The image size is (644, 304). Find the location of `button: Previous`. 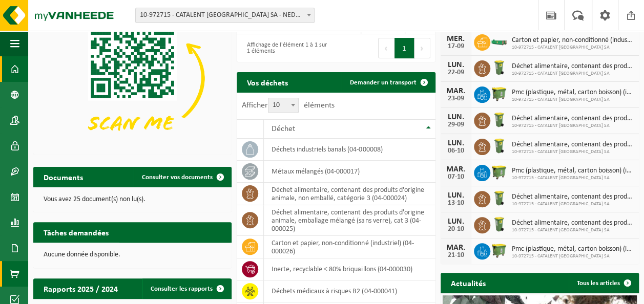

button: Previous is located at coordinates (386, 48).